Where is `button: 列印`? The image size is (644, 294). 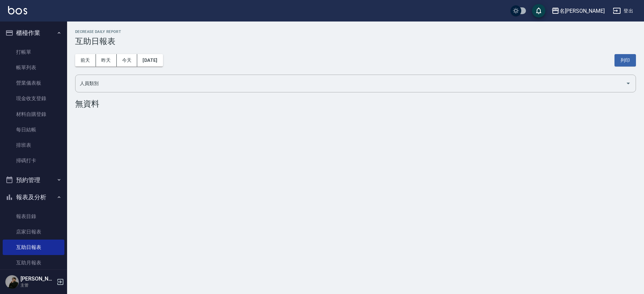
button: 列印 is located at coordinates (625, 60).